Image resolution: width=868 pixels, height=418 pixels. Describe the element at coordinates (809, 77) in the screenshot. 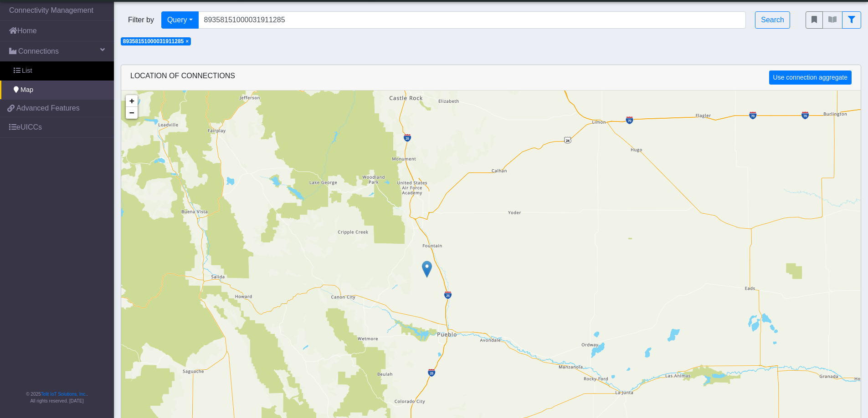

I see `button: Use connection aggregate` at that location.